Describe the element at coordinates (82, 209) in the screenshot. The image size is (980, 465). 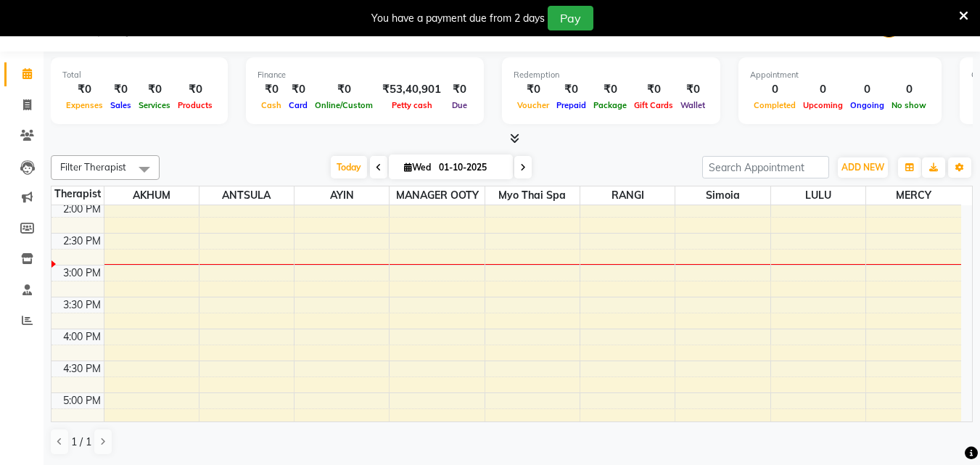
I see `div: 2:00 PM` at that location.